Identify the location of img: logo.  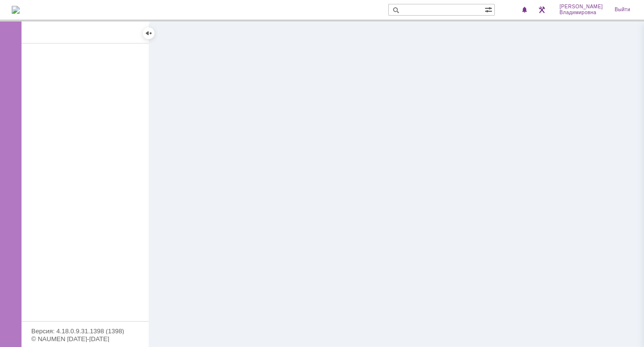
(16, 10).